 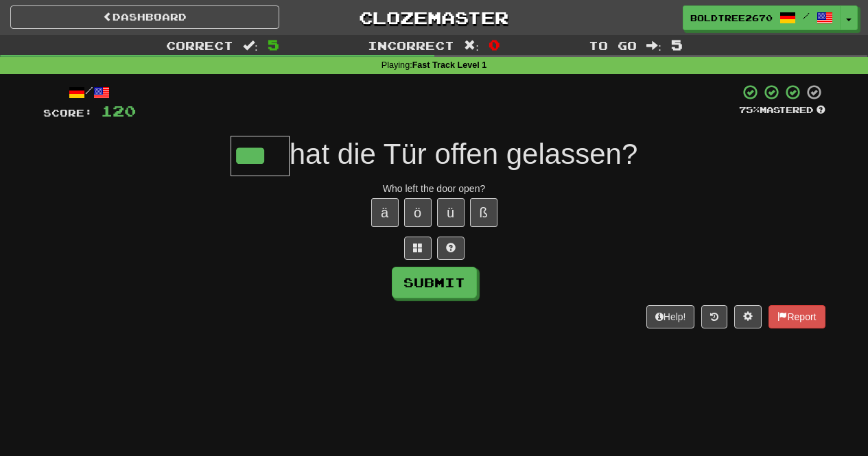 What do you see at coordinates (449, 65) in the screenshot?
I see `strong: Fast Track Level 1` at bounding box center [449, 65].